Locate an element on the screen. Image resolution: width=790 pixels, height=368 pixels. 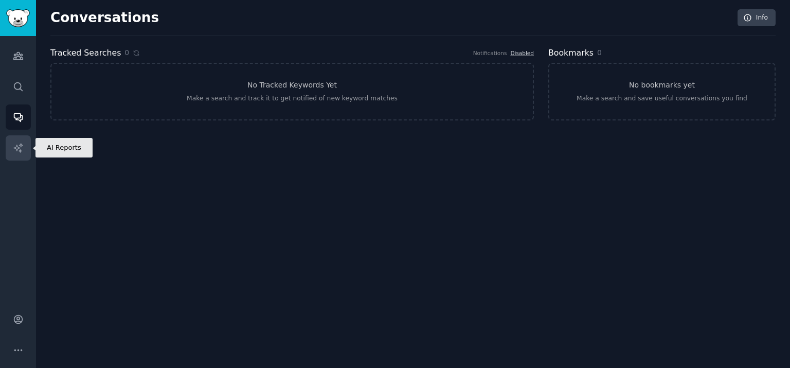
h3: No bookmarks yet is located at coordinates (662, 85).